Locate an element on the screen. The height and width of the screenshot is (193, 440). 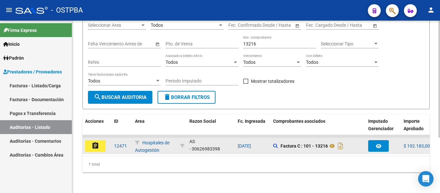
span: Padrón is located at coordinates (14, 58).